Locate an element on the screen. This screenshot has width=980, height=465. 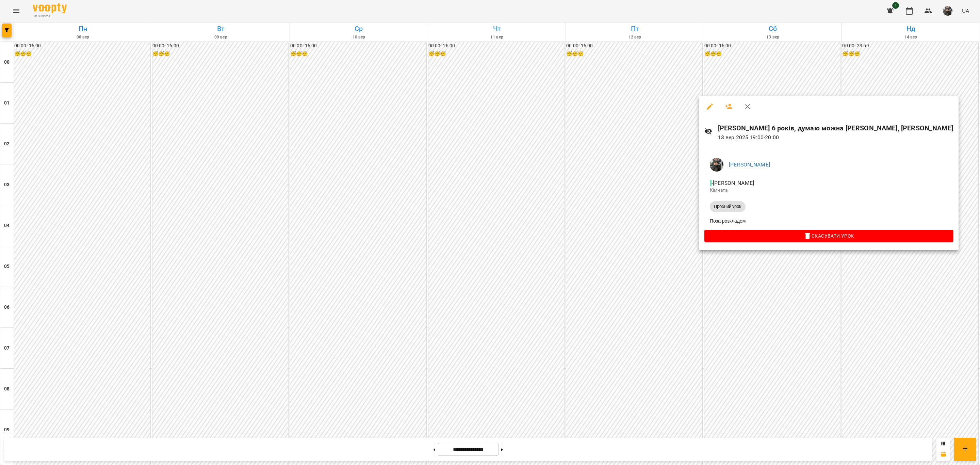
button: Скасувати Урок is located at coordinates (828, 236).